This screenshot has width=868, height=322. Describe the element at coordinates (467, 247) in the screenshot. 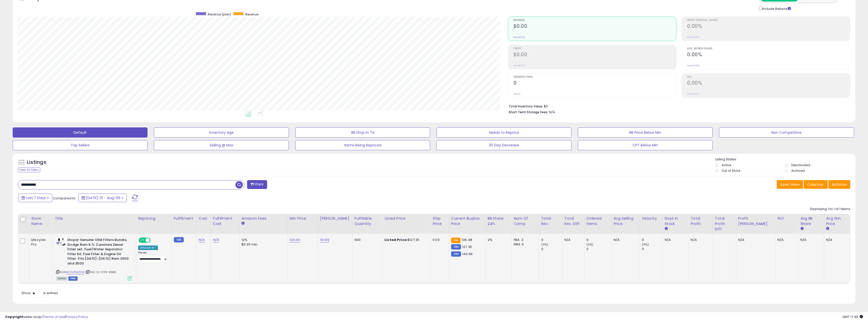

I see `span: 127.35` at that location.